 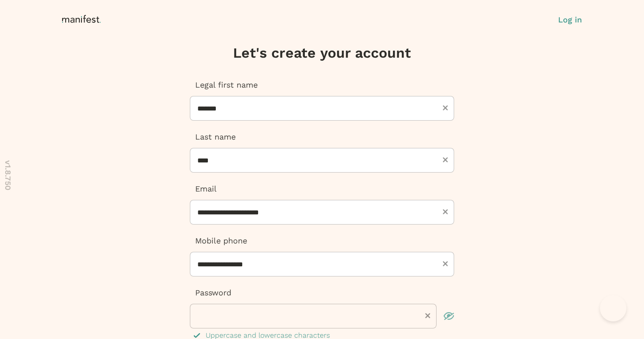 I want to click on button: Log in, so click(x=570, y=20).